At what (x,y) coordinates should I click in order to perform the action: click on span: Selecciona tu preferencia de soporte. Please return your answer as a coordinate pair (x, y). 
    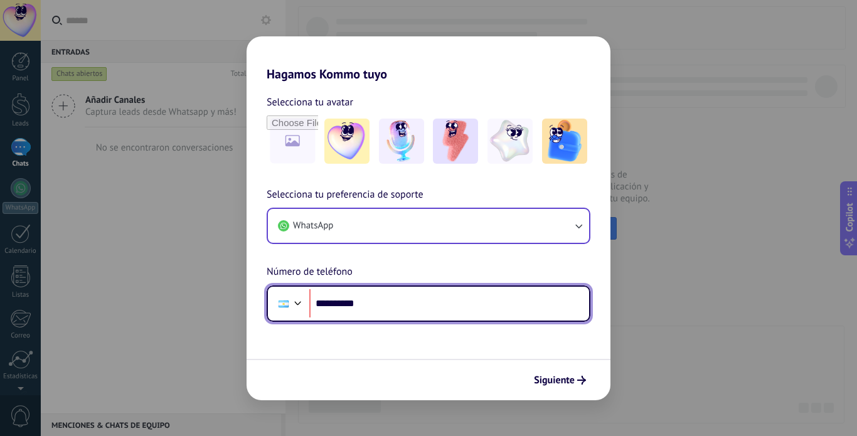
    Looking at the image, I should click on (345, 195).